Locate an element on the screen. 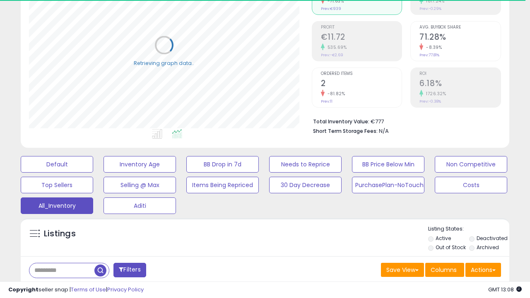 The height and width of the screenshot is (298, 530). button: Actions is located at coordinates (483, 270).